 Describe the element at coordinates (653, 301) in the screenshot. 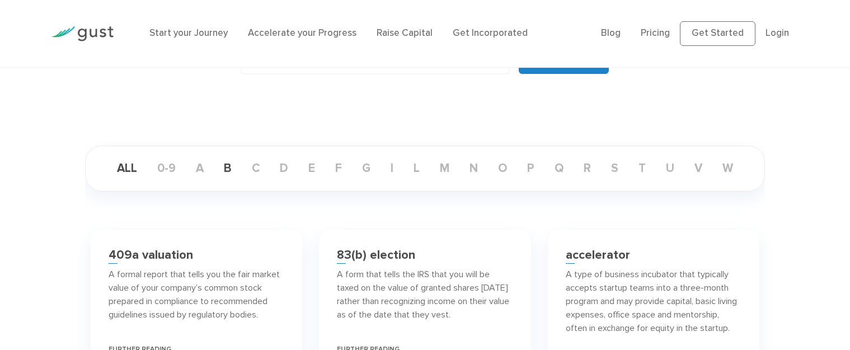

I see `p: A type of business incubator that typically accepts startup teams into a three-month program and ...` at that location.